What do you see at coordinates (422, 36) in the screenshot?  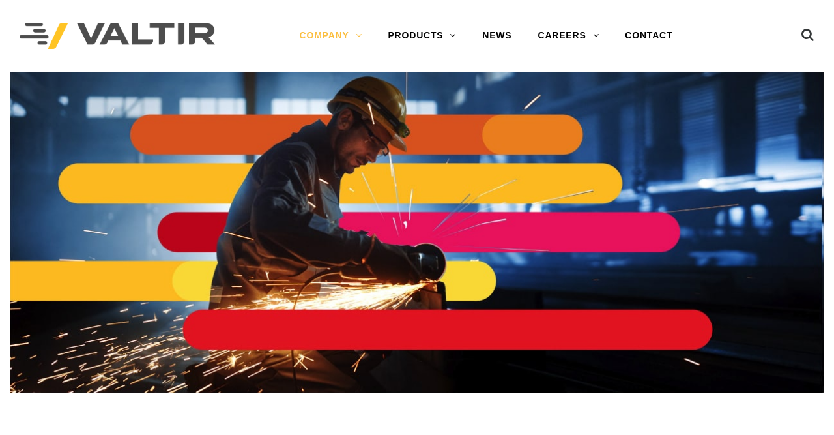 I see `a: PRODUCTS` at bounding box center [422, 36].